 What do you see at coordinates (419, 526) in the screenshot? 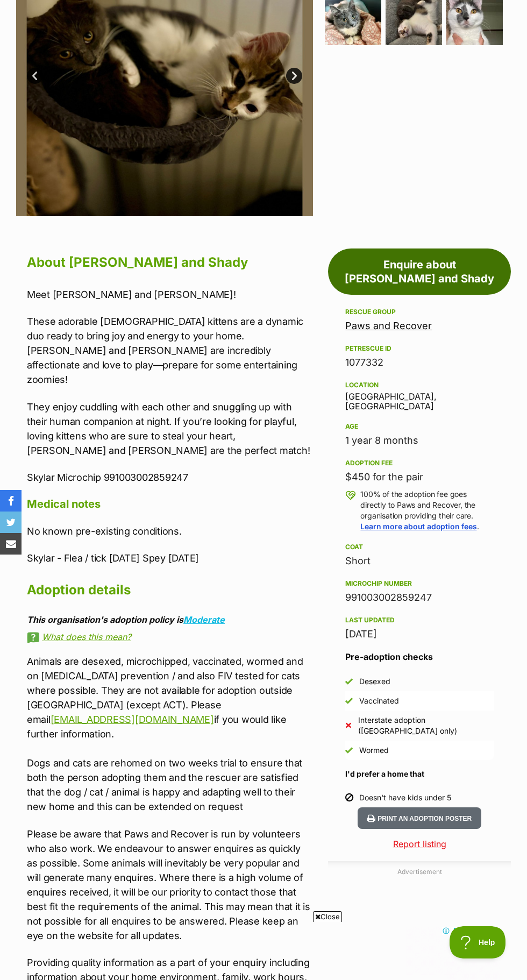
I see `a: Learn more about adoption fees` at bounding box center [419, 526].